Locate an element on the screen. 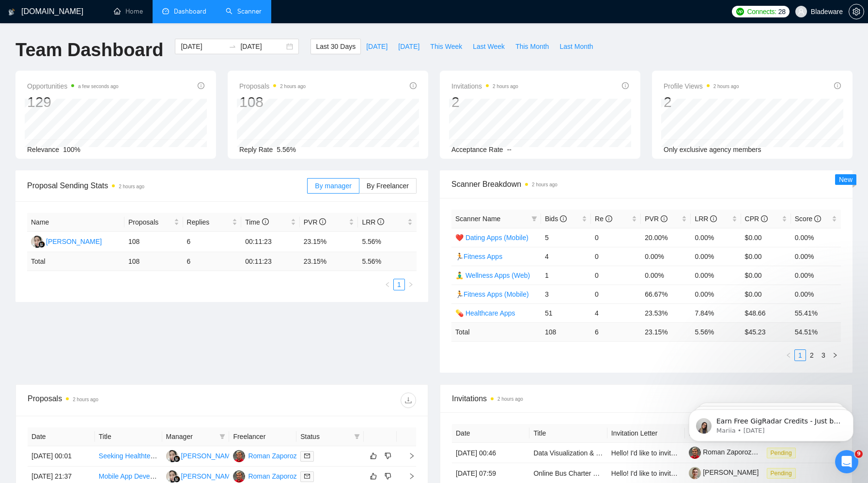 This screenshot has height=483, width=868. div: 108 is located at coordinates (272, 102).